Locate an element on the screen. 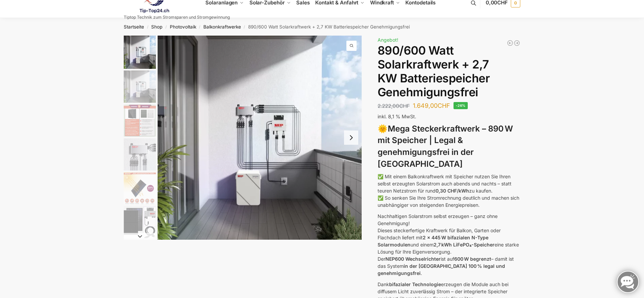  p: Nachhaltigen Solarstrom selbst erzeugen – ganz ohne Genehmigung! Dieses steckerfertige Kraftwerk ... is located at coordinates (449, 244).